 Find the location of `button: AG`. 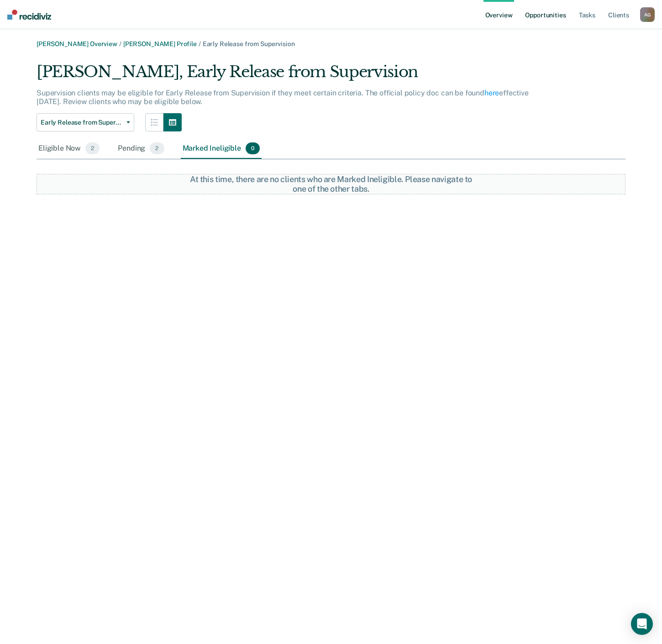

button: AG is located at coordinates (648, 15).